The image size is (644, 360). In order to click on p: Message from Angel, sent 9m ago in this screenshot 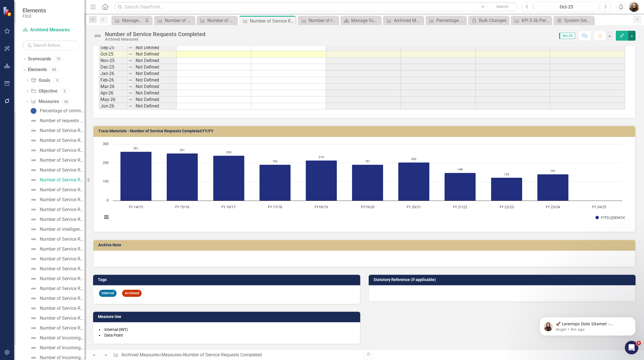, I will do `click(61, 24)`.